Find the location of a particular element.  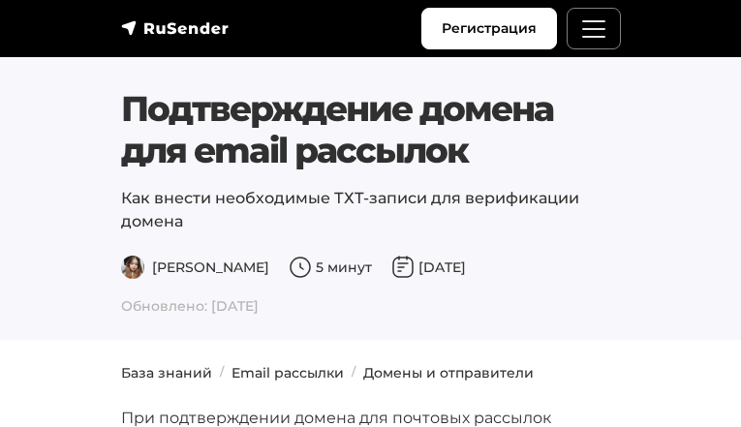

nav: breadcrumb is located at coordinates (371, 373).